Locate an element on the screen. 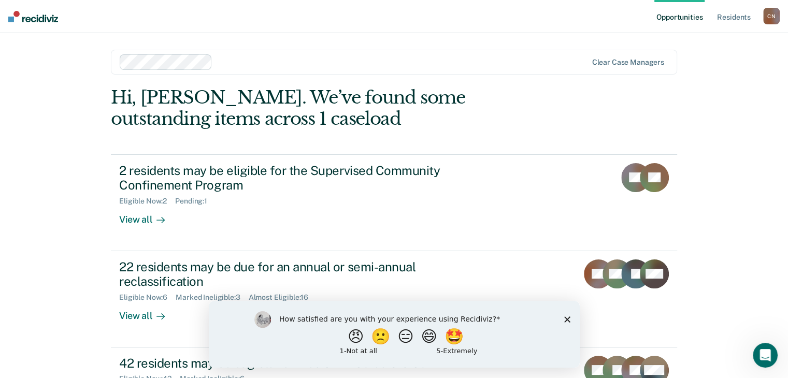  div: How satisfied are you with your experience using Recidiviz? is located at coordinates (190, 18).